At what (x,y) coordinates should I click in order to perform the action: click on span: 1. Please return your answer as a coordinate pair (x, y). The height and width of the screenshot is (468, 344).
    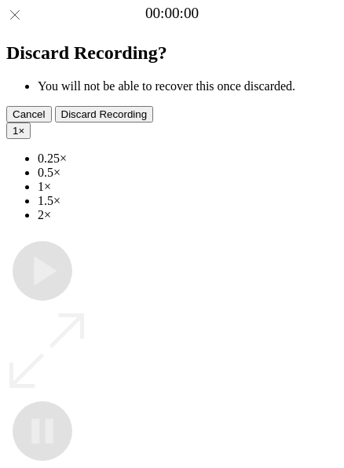
    Looking at the image, I should click on (15, 130).